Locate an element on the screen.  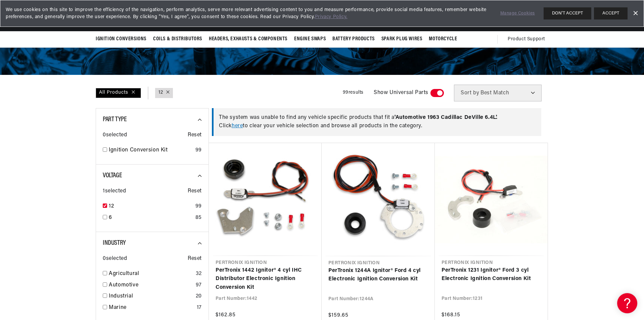
span: Part Type is located at coordinates (115, 120).